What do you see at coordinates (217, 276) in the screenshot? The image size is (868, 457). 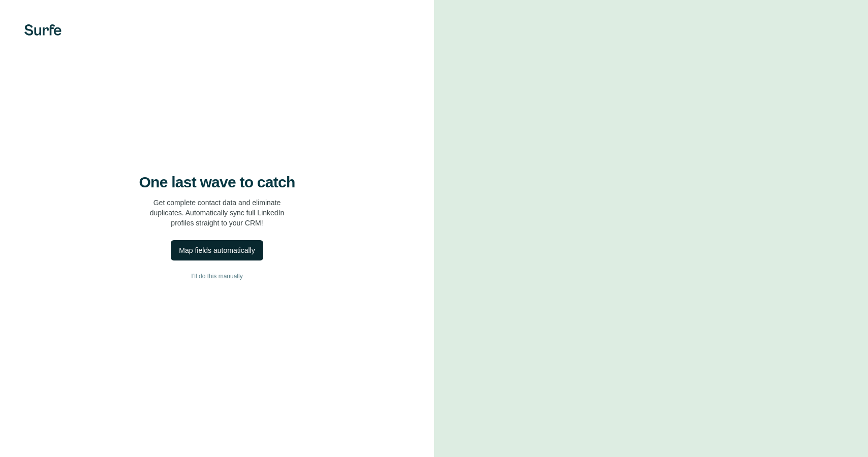 I see `button: I’ll do this manually` at bounding box center [217, 276].